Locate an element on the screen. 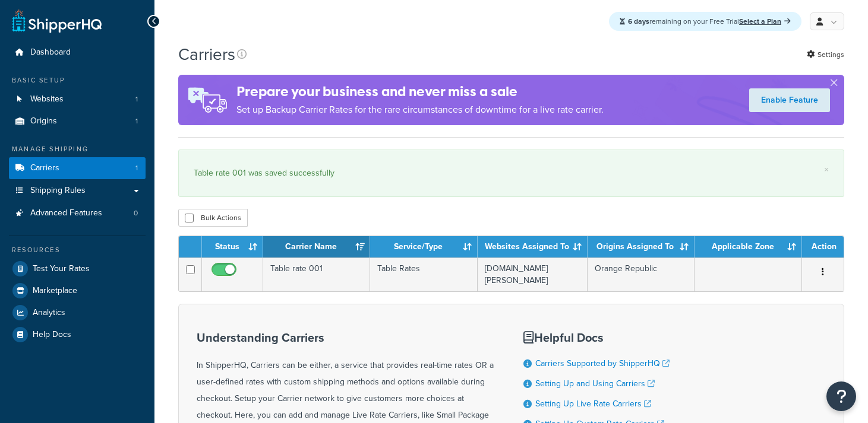  h1: Carriers is located at coordinates (206, 54).